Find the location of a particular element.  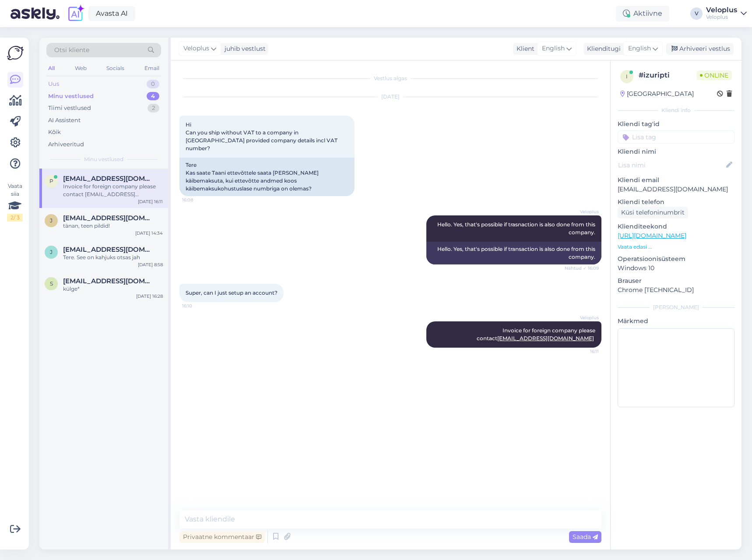

div: Privaatne kommentaar is located at coordinates (222, 537).